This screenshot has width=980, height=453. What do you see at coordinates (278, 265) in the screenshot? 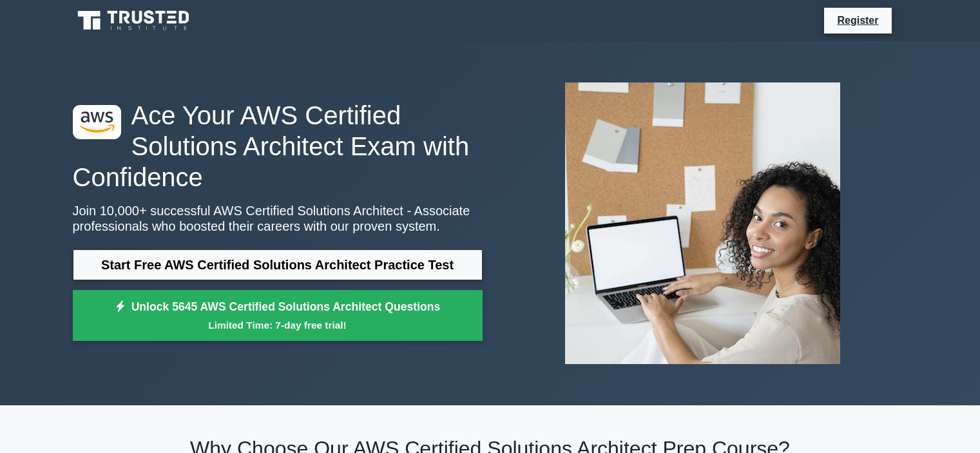
I see `a: Start Free AWS Certified Solutions Architect Practice Test` at bounding box center [278, 265].